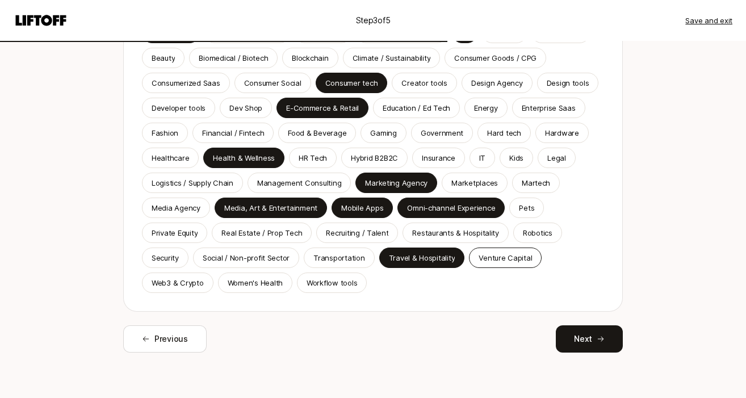 The image size is (746, 398). Describe the element at coordinates (557, 158) in the screenshot. I see `div: Legal` at that location.